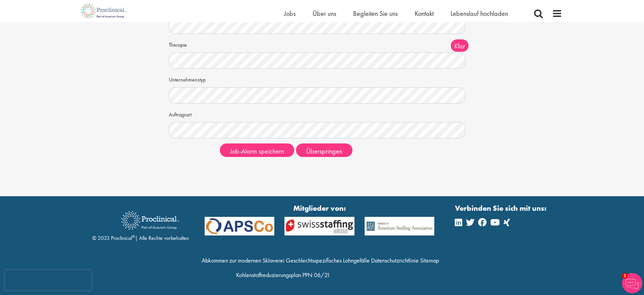  I want to click on font: Jobs, so click(290, 13).